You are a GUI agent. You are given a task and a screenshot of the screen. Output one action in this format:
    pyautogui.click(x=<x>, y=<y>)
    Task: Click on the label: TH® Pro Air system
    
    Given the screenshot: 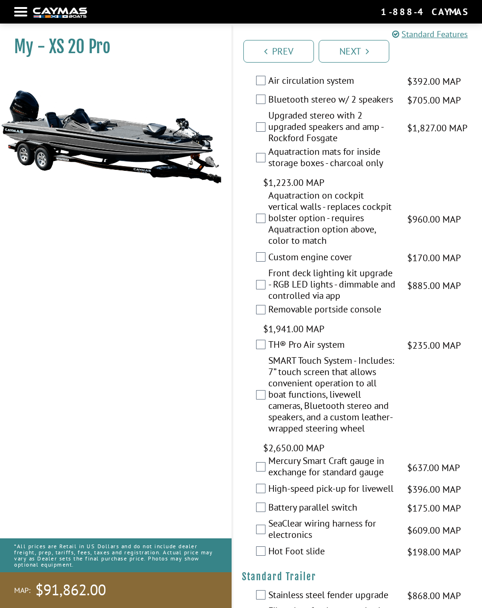 What is the action you would take?
    pyautogui.click(x=332, y=346)
    